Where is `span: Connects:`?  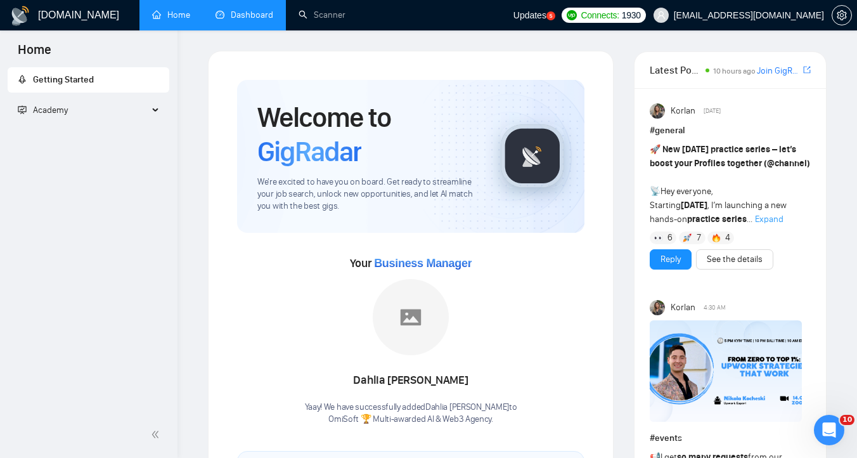
span: Connects: is located at coordinates (600, 15).